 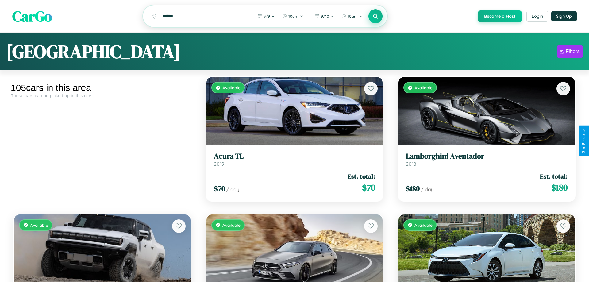 I want to click on div: Give Feedback, so click(x=583, y=141).